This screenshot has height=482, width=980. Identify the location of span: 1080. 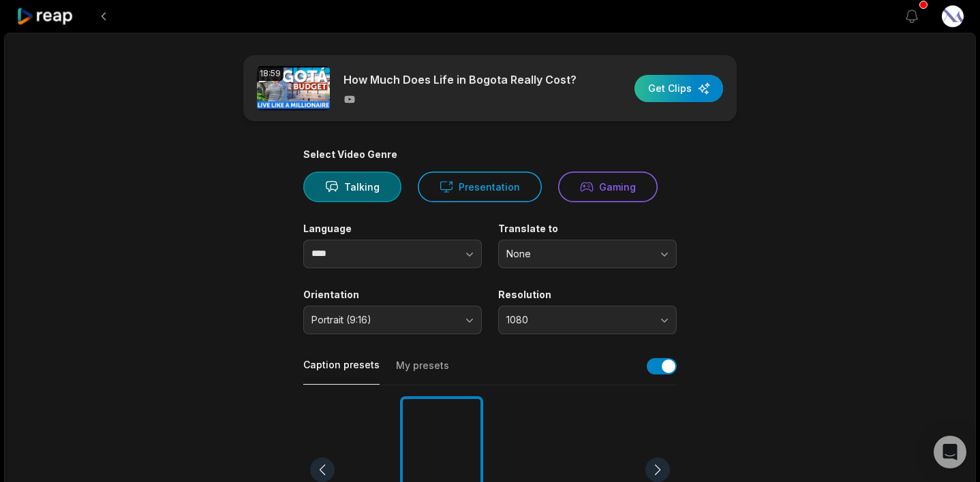
(578, 320).